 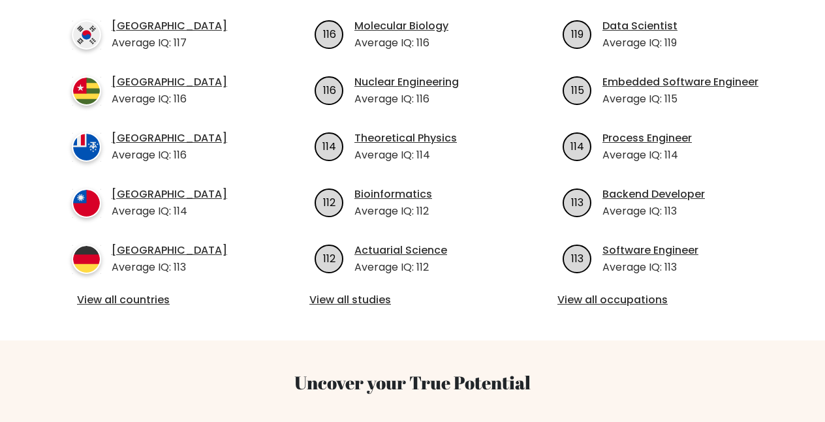 I want to click on a: Theoretical Physics, so click(x=405, y=138).